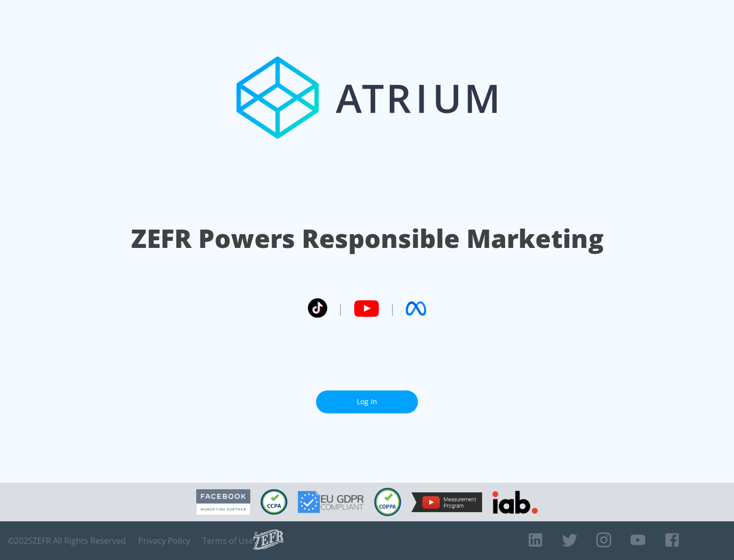  Describe the element at coordinates (446, 502) in the screenshot. I see `img: YouTube Measurement Program` at that location.